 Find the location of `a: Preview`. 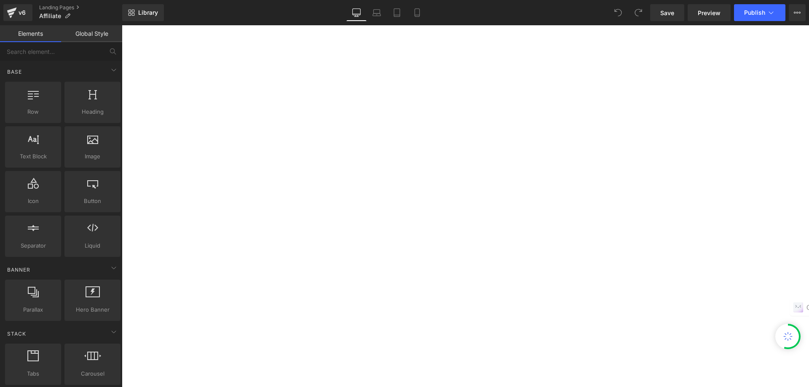

a: Preview is located at coordinates (709, 13).